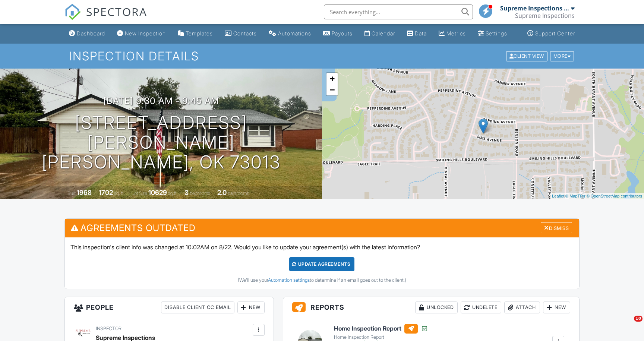  Describe the element at coordinates (294, 33) in the screenshot. I see `div: Automations` at that location.